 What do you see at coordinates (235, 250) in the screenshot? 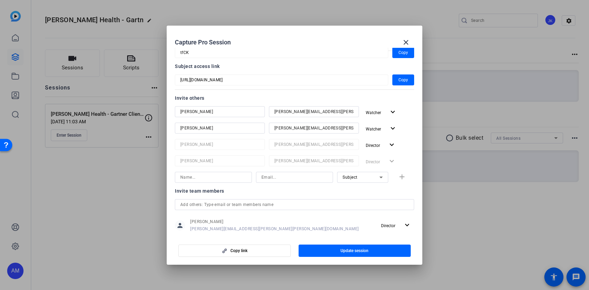
I see `button: Copy link` at bounding box center [235, 250].